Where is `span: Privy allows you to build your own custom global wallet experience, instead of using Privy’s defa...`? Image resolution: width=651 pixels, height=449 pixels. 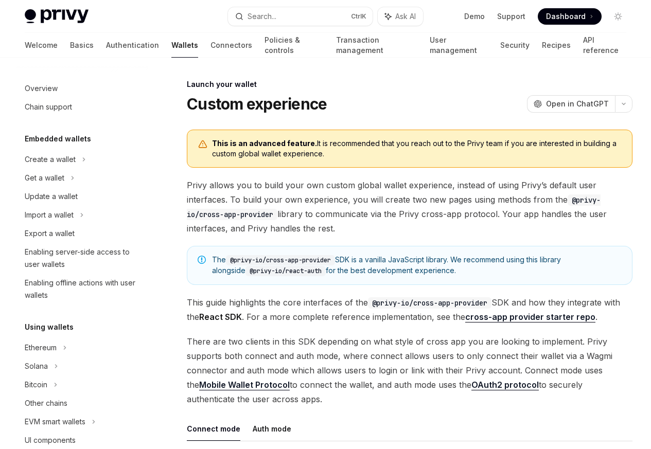
span: Privy allows you to build your own custom global wallet experience, instead of using Privy’s defa... is located at coordinates (409, 207).